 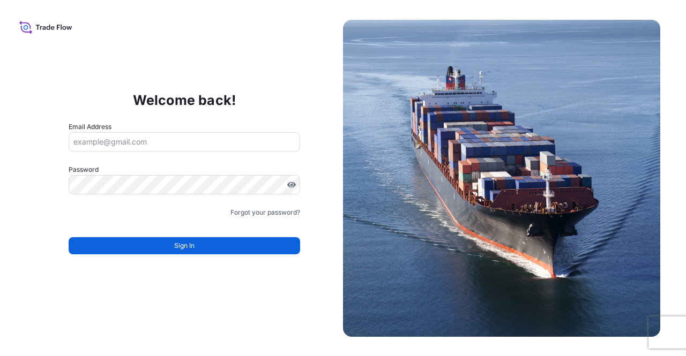 I want to click on p: Welcome back!, so click(x=184, y=100).